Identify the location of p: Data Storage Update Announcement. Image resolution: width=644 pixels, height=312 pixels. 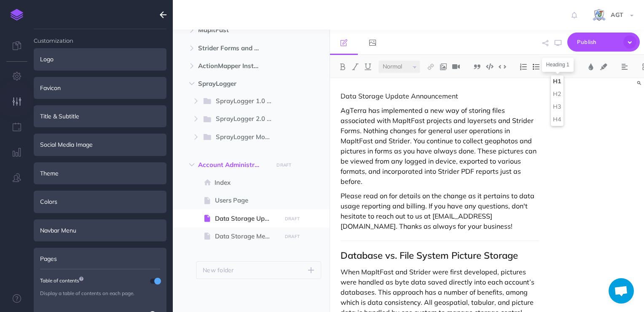
(440, 95).